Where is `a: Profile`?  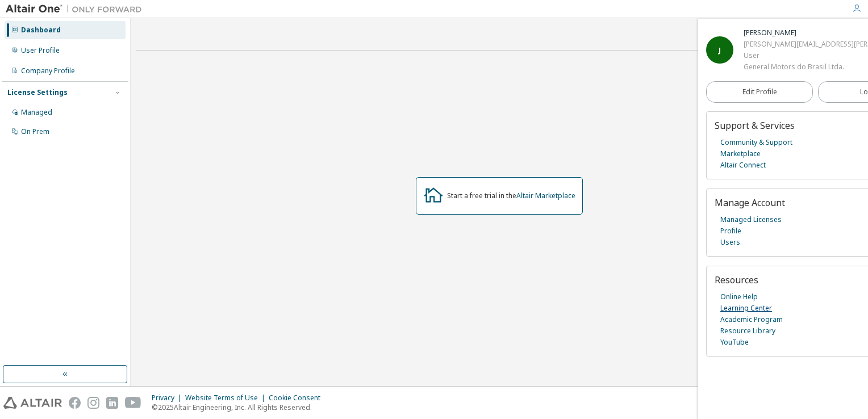
a: Profile is located at coordinates (730, 231).